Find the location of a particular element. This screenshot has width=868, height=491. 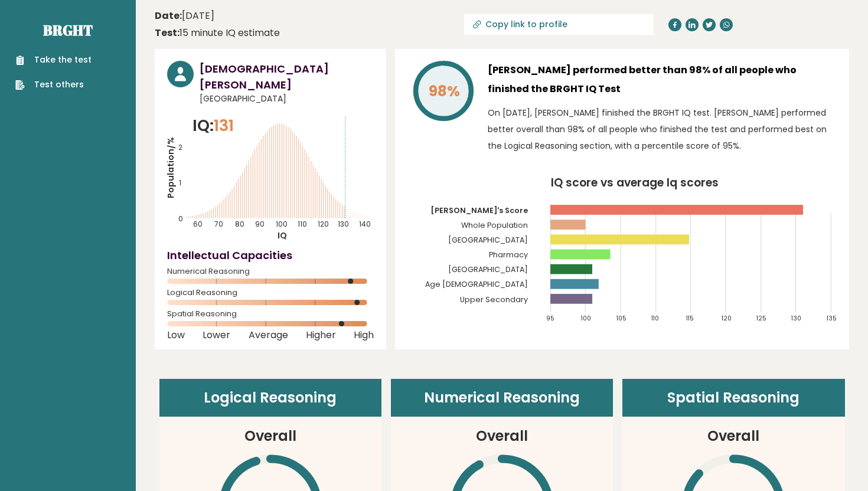

tspan: 115 is located at coordinates (690, 318).